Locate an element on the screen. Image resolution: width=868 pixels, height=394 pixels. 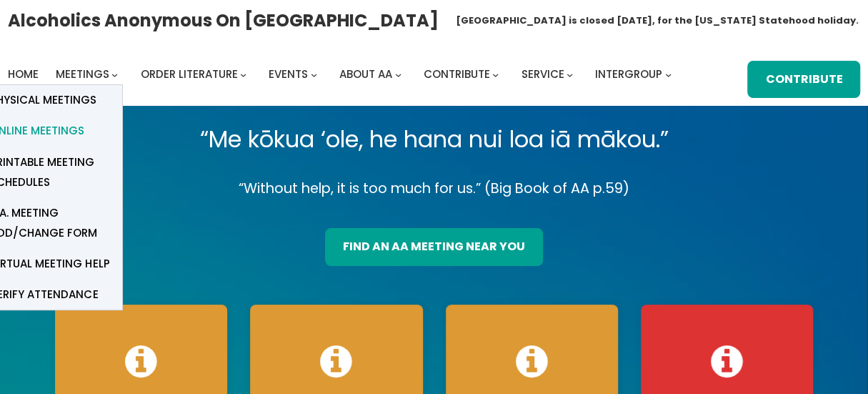
span: Contribute is located at coordinates (457, 74).